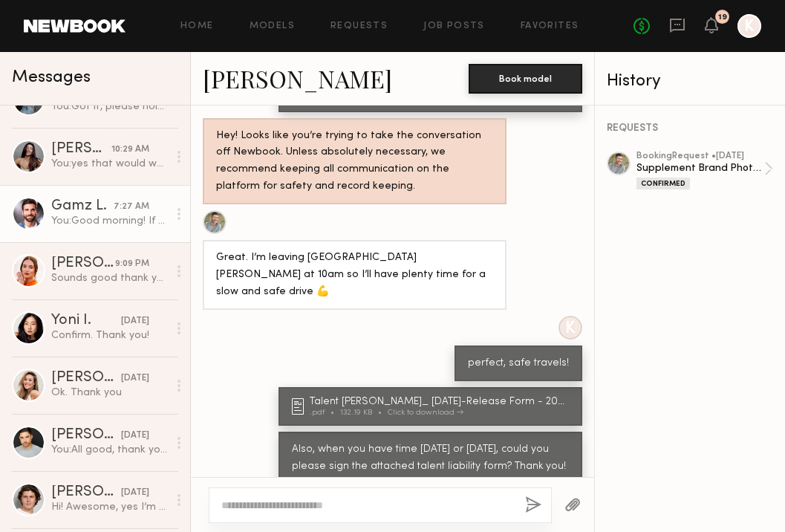 The height and width of the screenshot is (532, 785). I want to click on div: Hey! Looks like you’re trying to take the conversation off Newbook. Unless absolutely necessary, ..., so click(355, 162).